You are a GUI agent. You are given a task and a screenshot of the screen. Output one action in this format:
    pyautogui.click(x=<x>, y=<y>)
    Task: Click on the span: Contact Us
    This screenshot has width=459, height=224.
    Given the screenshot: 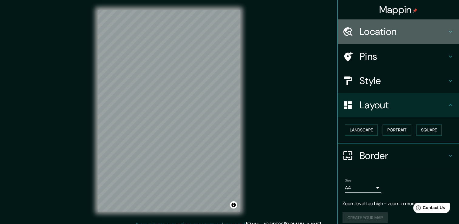 What is the action you would take?
    pyautogui.click(x=29, y=7)
    